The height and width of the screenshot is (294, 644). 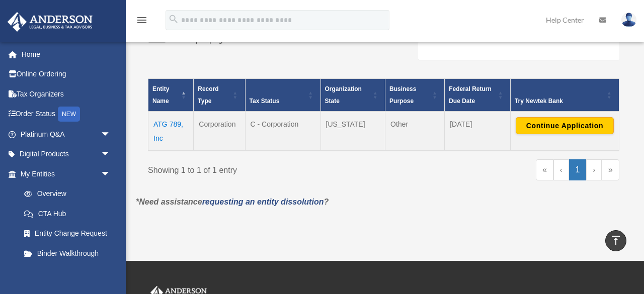 What do you see at coordinates (616, 241) in the screenshot?
I see `a: vertical_align_top` at bounding box center [616, 241].